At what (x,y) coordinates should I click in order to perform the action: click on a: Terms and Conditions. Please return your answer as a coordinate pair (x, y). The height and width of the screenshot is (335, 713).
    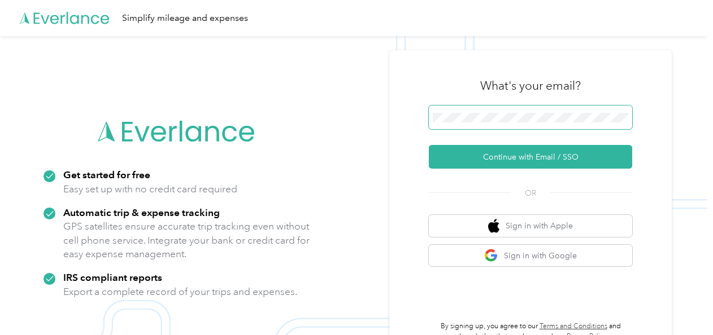
    Looking at the image, I should click on (573, 326).